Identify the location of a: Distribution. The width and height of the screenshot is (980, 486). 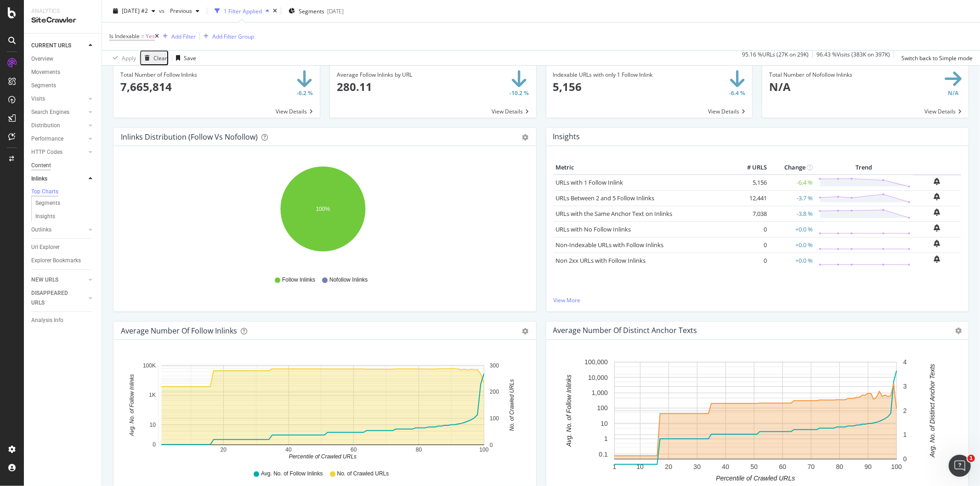
(58, 125).